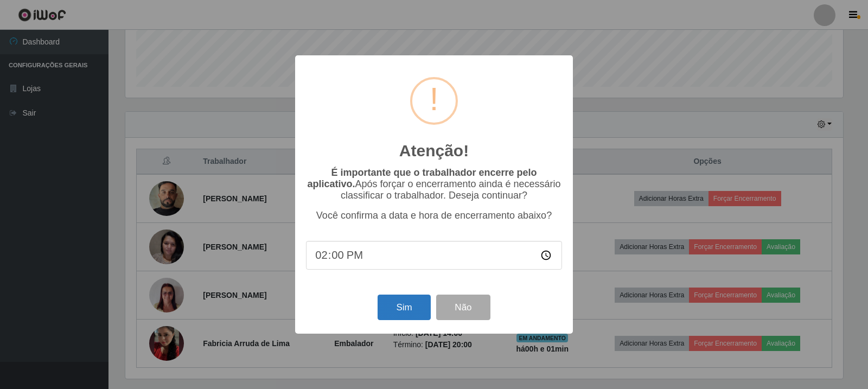  I want to click on button: Não, so click(463, 308).